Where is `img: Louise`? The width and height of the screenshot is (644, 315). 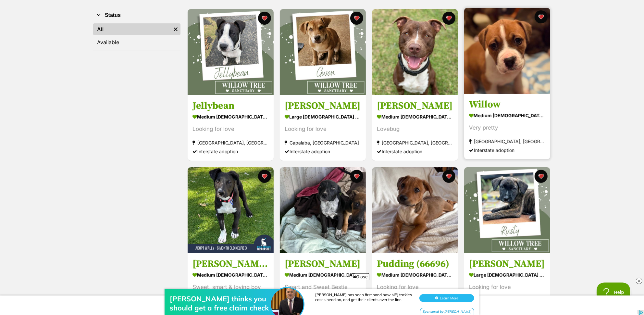 img: Louise is located at coordinates (322, 210).